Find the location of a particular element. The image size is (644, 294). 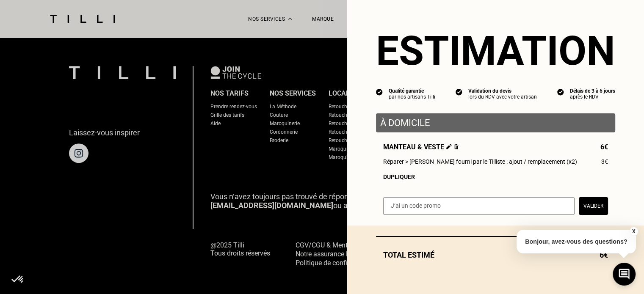

button: X is located at coordinates (633, 231).